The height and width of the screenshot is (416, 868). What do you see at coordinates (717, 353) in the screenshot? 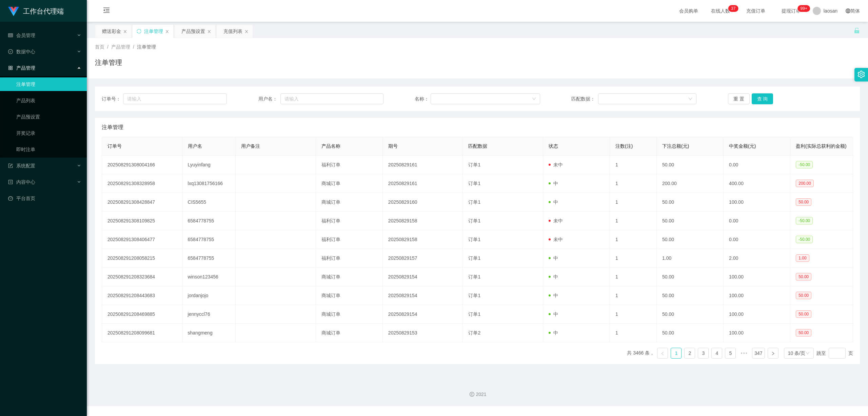
I see `a: 4` at bounding box center [717, 353].